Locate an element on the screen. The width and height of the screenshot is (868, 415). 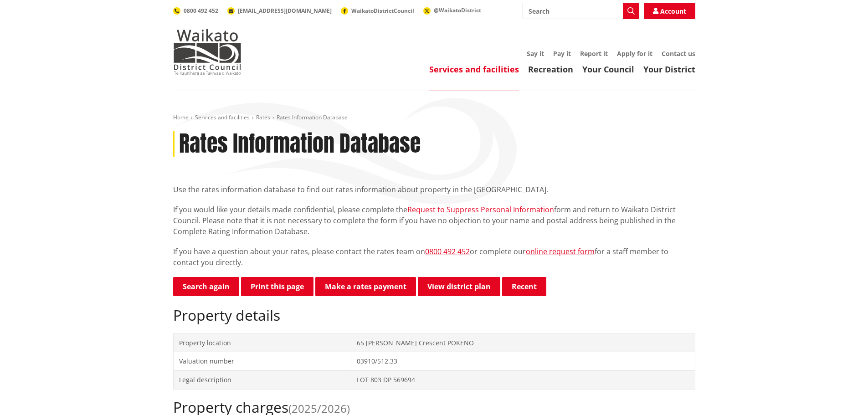
p: If you would like your details made confidential, please complete the form and return to Waikato ... is located at coordinates (434, 220).